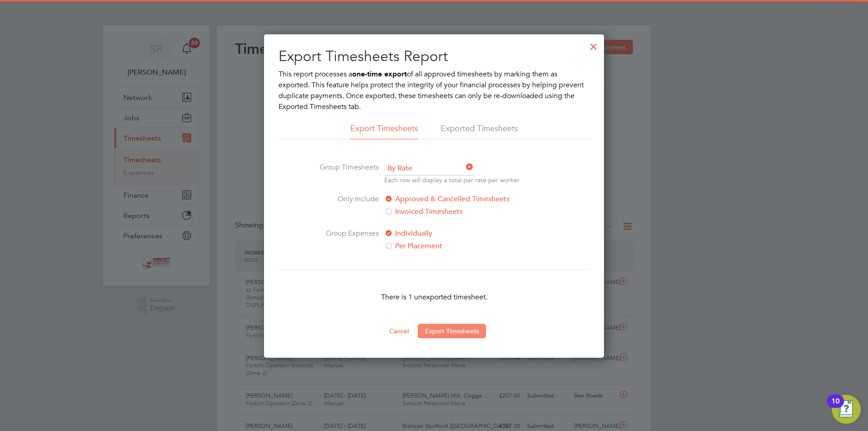 This screenshot has height=431, width=868. Describe the element at coordinates (479, 131) in the screenshot. I see `li: Exported Timesheets` at that location.